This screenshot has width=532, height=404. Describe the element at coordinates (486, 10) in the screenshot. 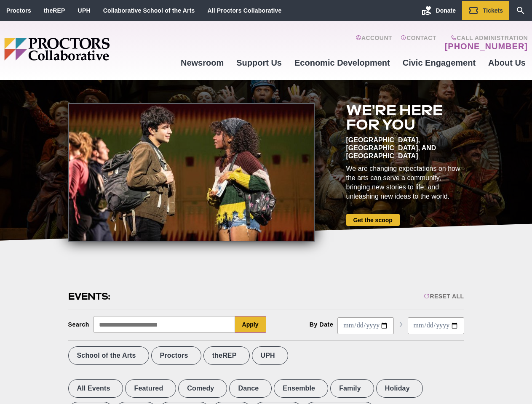

I see `a: Tickets` at that location.